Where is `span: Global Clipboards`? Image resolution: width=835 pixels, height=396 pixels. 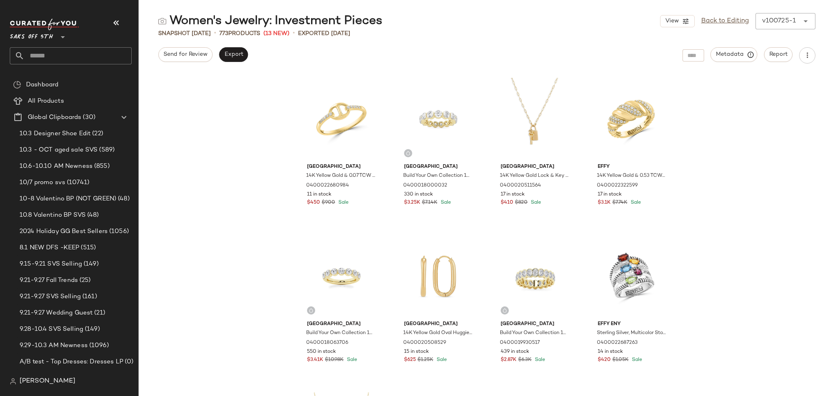
span: Global Clipboards is located at coordinates (54, 117).